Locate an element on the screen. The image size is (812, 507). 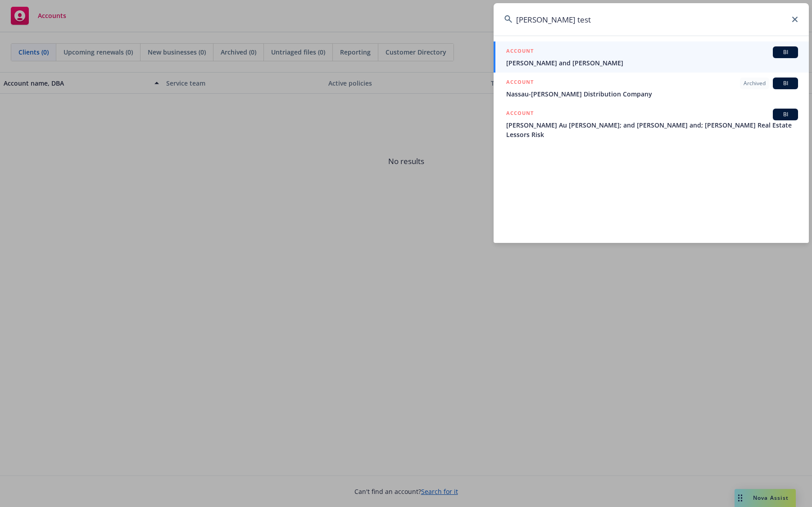
input: Search... is located at coordinates (651, 19).